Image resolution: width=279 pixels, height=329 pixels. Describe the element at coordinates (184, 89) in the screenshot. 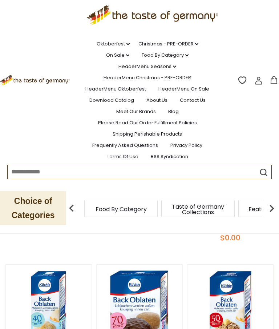

I see `a: HeaderMenu On Sale` at that location.